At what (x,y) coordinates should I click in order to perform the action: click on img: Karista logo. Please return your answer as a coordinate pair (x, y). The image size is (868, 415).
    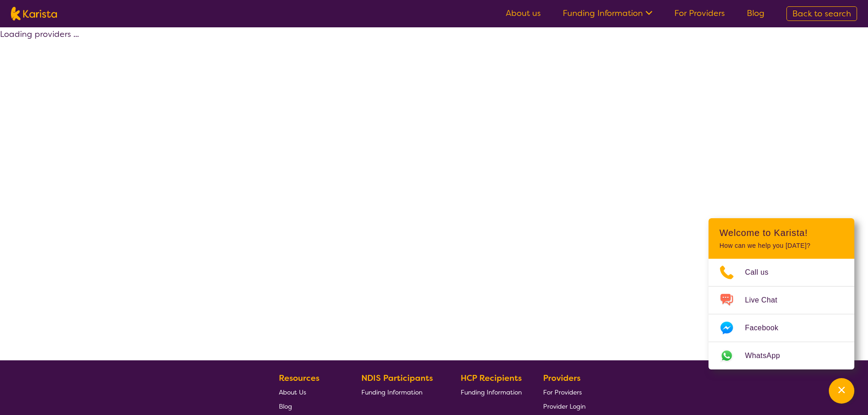
    Looking at the image, I should click on (34, 14).